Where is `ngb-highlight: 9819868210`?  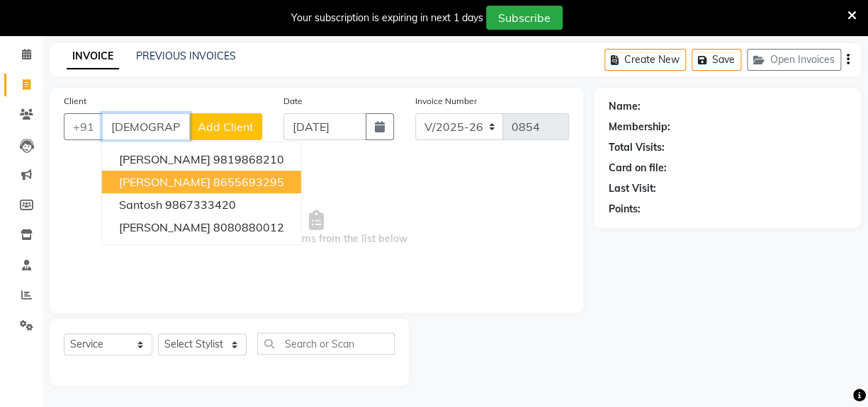 ngb-highlight: 9819868210 is located at coordinates (248, 159).